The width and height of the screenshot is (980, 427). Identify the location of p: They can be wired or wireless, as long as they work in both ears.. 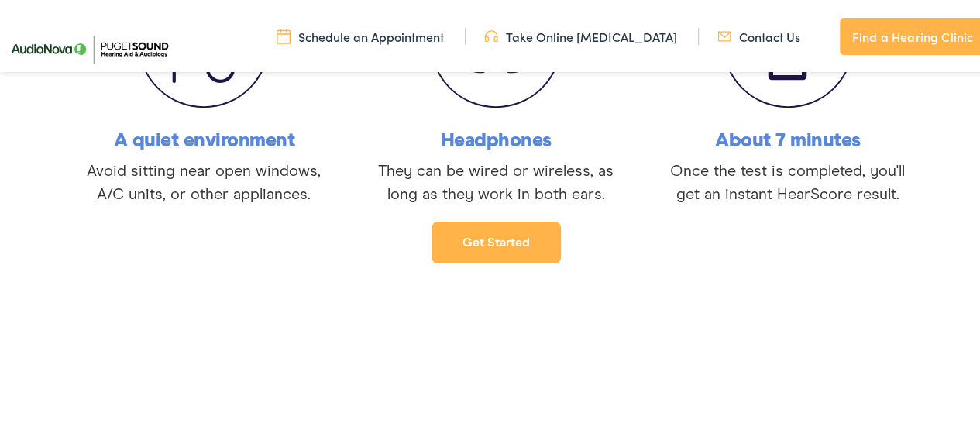
(496, 181).